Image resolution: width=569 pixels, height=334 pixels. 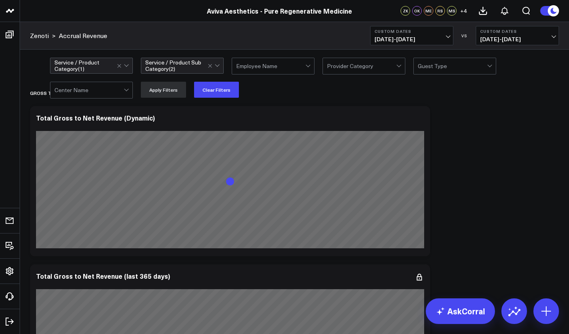 I want to click on div: VS, so click(x=464, y=36).